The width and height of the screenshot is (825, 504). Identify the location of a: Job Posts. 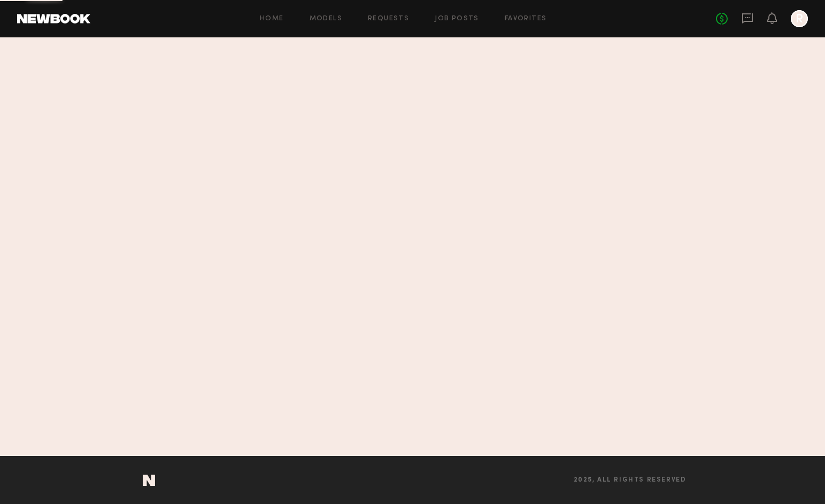
(456, 19).